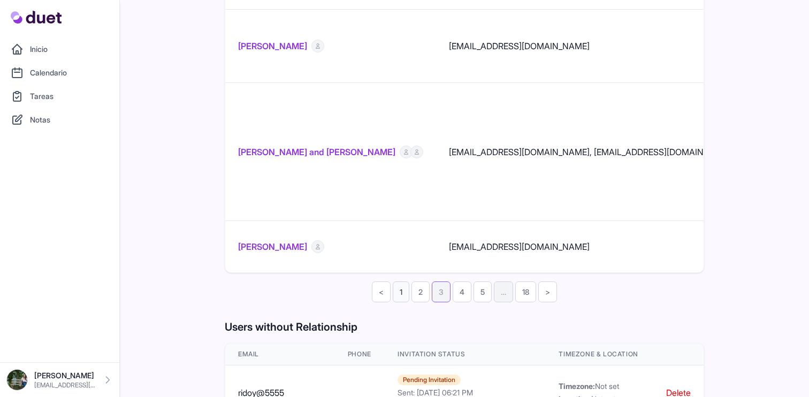 This screenshot has width=809, height=397. What do you see at coordinates (401, 292) in the screenshot?
I see `a: 1` at bounding box center [401, 292].